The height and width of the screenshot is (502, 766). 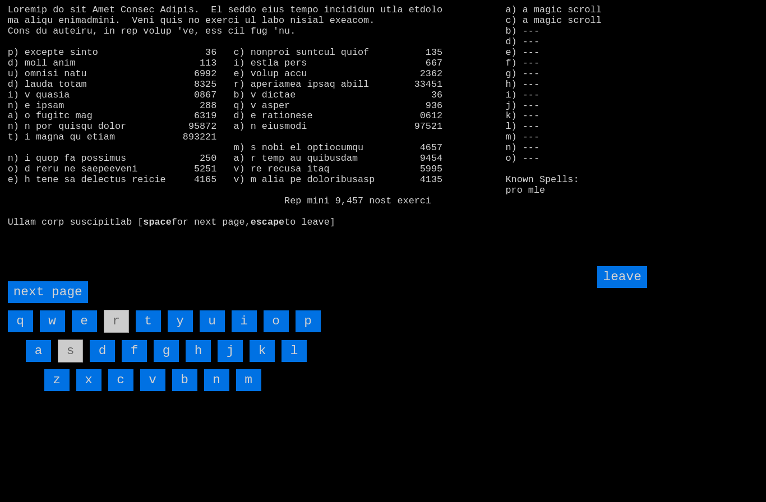 I want to click on input: o, so click(x=276, y=321).